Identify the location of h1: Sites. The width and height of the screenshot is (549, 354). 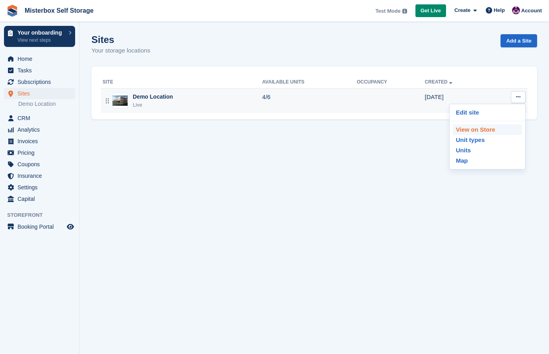
(121, 39).